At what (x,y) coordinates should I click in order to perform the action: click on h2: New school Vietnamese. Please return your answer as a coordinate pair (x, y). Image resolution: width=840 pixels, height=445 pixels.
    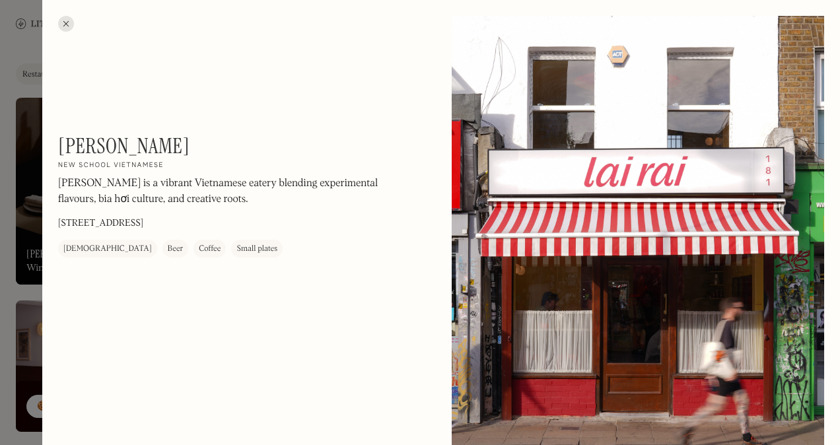
    Looking at the image, I should click on (111, 167).